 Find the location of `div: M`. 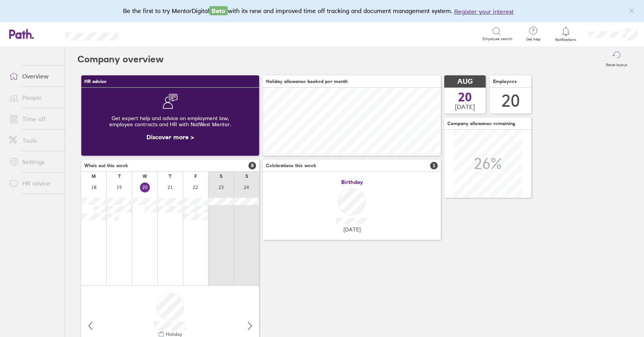

div: M is located at coordinates (93, 177).